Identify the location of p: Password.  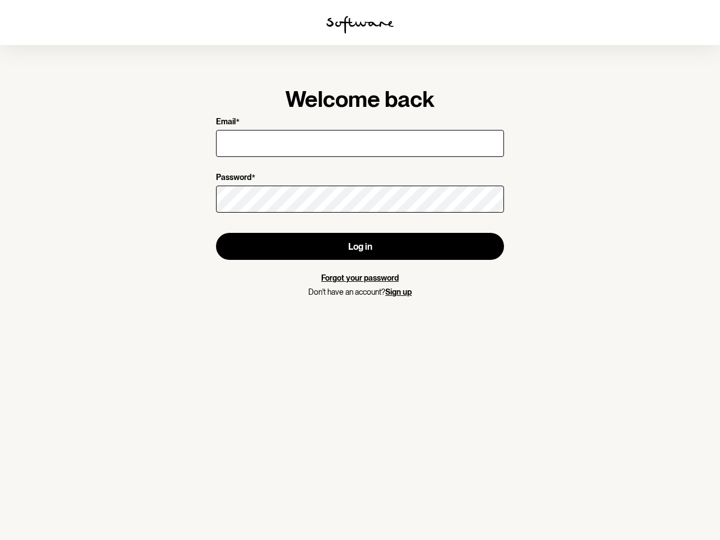
(233, 178).